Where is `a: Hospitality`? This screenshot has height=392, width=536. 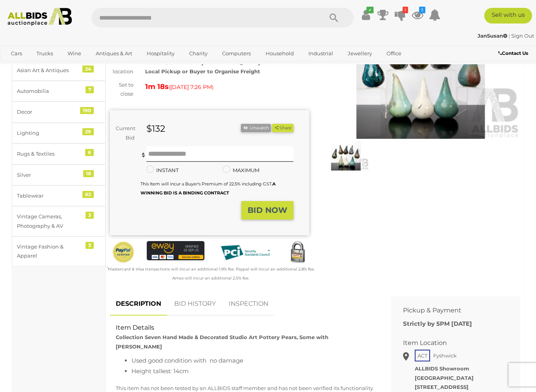
a: Hospitality is located at coordinates (161, 53).